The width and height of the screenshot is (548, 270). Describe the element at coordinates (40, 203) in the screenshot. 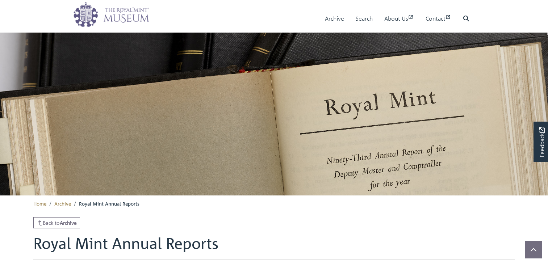

I see `a: Home` at that location.